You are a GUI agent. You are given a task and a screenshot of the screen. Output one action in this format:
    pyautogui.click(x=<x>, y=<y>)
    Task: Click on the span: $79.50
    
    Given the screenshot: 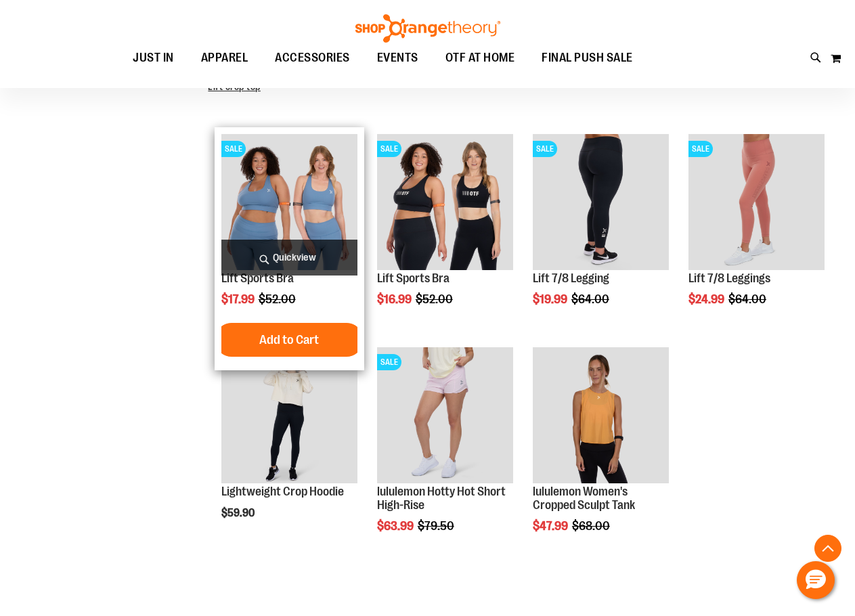 What is the action you would take?
    pyautogui.click(x=437, y=526)
    